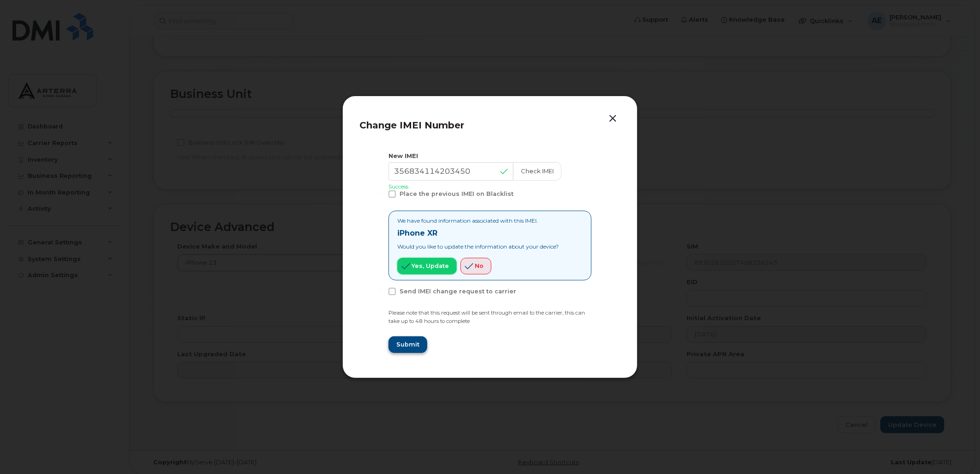  Describe the element at coordinates (417, 232) in the screenshot. I see `strong: iPhone XR` at that location.